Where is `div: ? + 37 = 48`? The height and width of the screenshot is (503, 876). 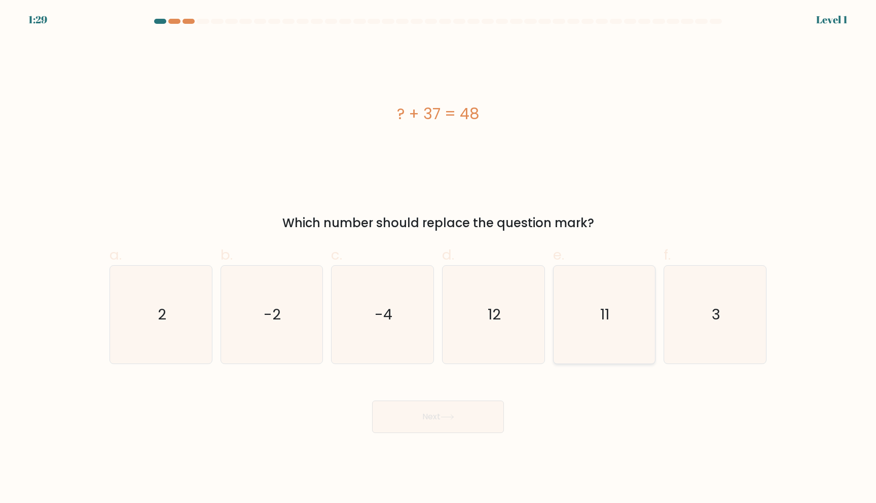 div: ? + 37 = 48 is located at coordinates (438, 114).